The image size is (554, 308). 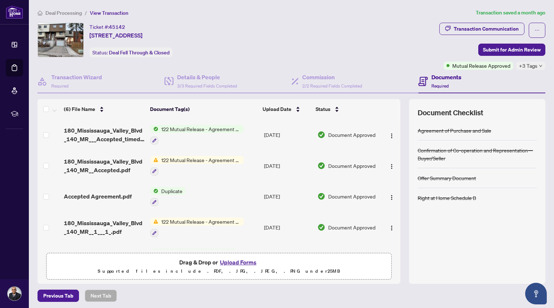 What do you see at coordinates (447, 198) in the screenshot?
I see `div: Right at Home Schedule B` at bounding box center [447, 198].